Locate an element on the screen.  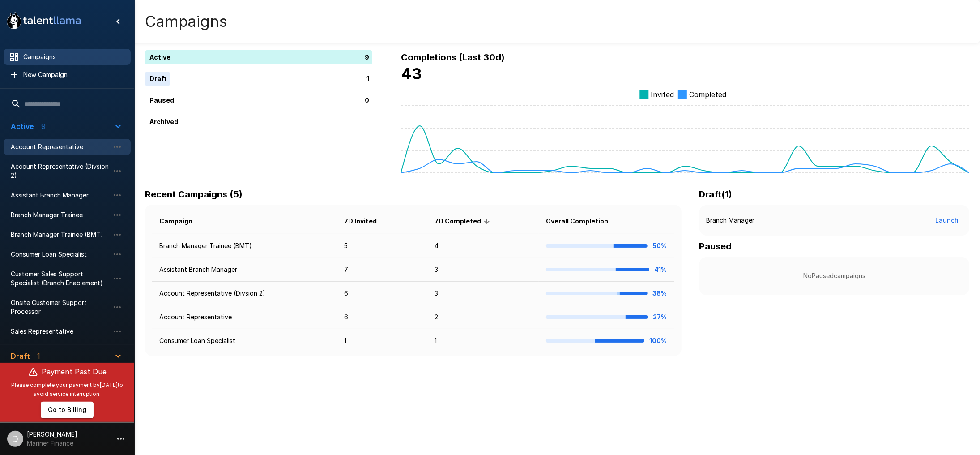
h4: Campaigns is located at coordinates (186, 21).